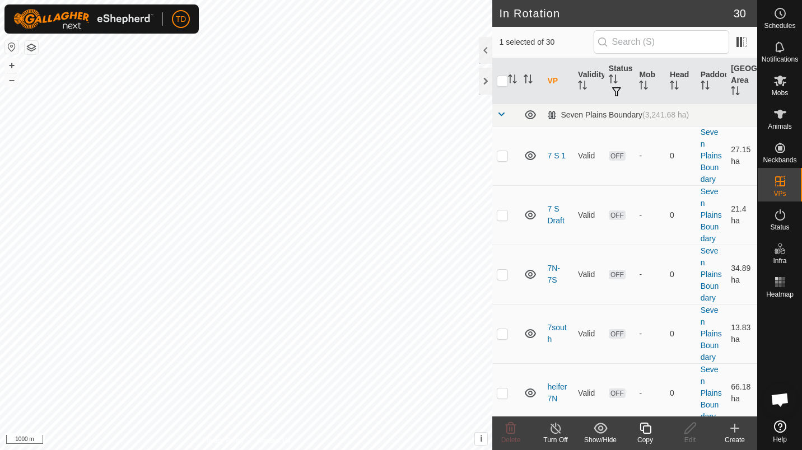 The image size is (802, 450). Describe the element at coordinates (741, 274) in the screenshot. I see `td: 34.89 ha` at that location.